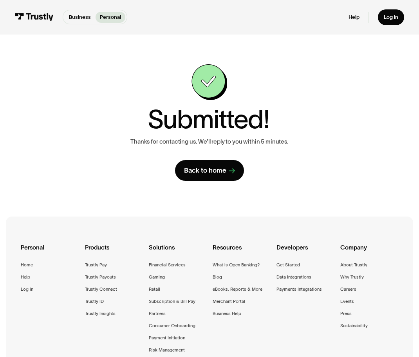 The height and width of the screenshot is (357, 419). I want to click on a: Subscription & Bill Pay, so click(172, 301).